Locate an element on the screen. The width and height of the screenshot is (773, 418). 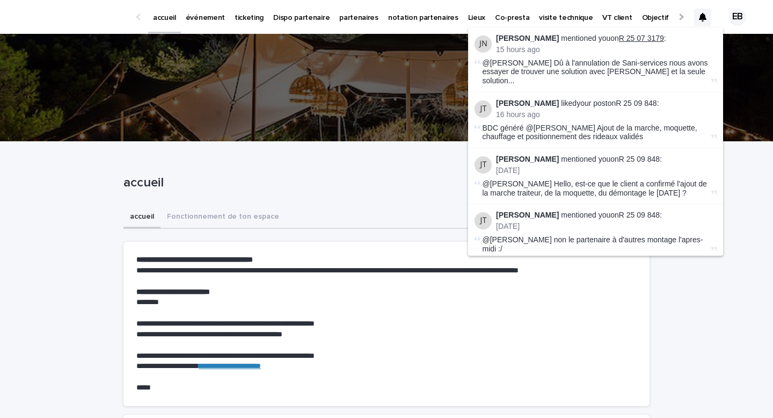
button: Fonctionnement de ton espace is located at coordinates (223, 217).